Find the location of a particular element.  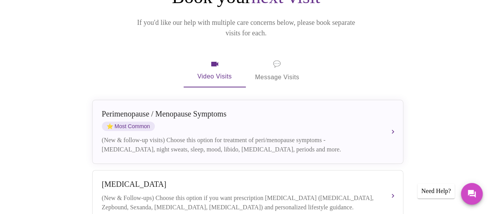

button: Messages is located at coordinates (472, 194).